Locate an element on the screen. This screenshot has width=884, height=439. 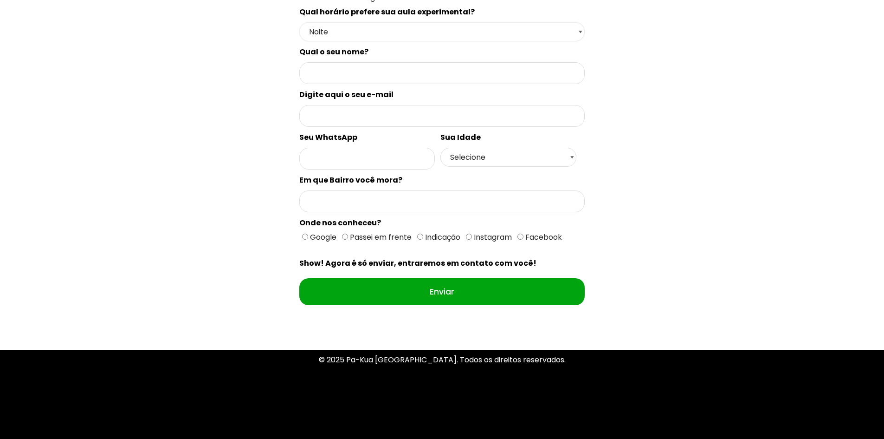
spam: Seu WhatsApp is located at coordinates (328, 137).